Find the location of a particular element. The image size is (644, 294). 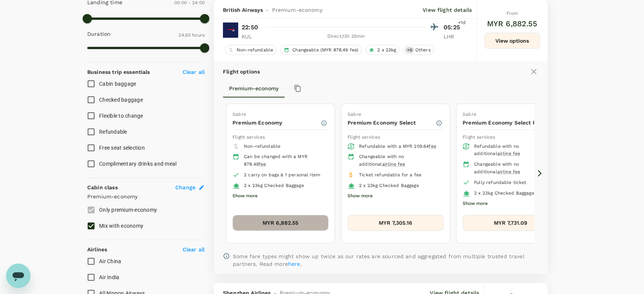

p: LHR is located at coordinates (453, 37).